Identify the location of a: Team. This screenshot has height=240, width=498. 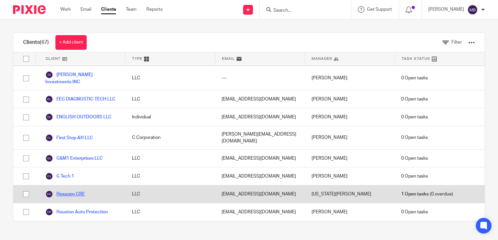
(131, 9).